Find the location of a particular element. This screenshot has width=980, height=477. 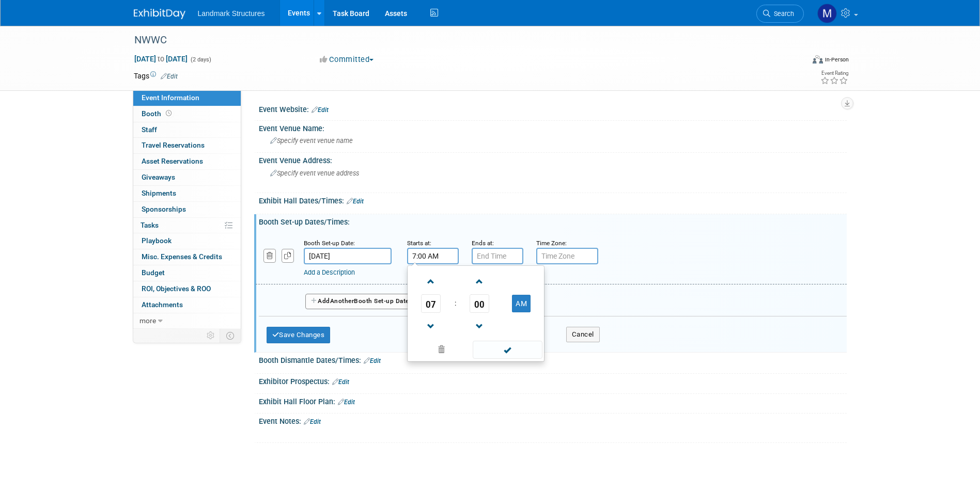

span: more is located at coordinates (148, 321).